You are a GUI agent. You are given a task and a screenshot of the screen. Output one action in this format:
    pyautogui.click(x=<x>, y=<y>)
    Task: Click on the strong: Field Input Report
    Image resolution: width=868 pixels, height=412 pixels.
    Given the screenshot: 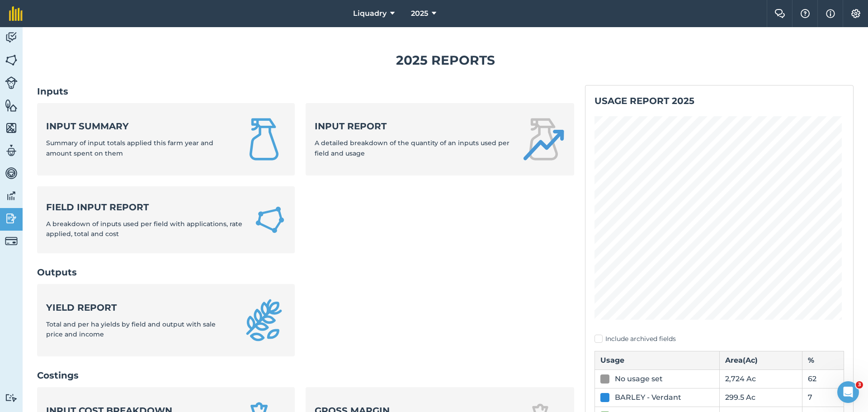 What is the action you would take?
    pyautogui.click(x=145, y=207)
    